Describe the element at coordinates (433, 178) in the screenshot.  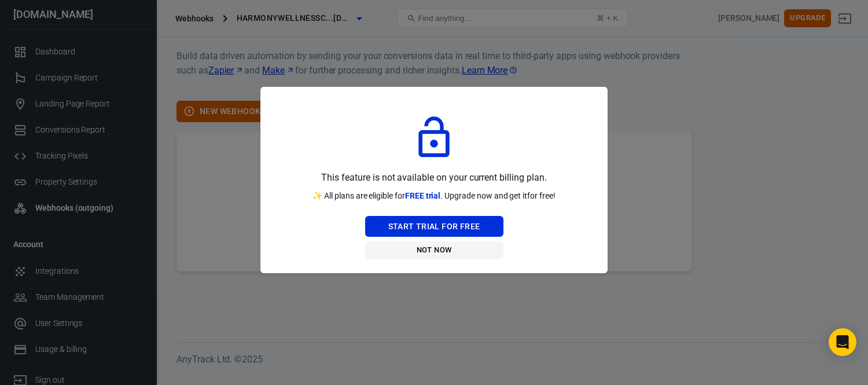
I see `p: This feature is not available on your current billing plan.` at that location.